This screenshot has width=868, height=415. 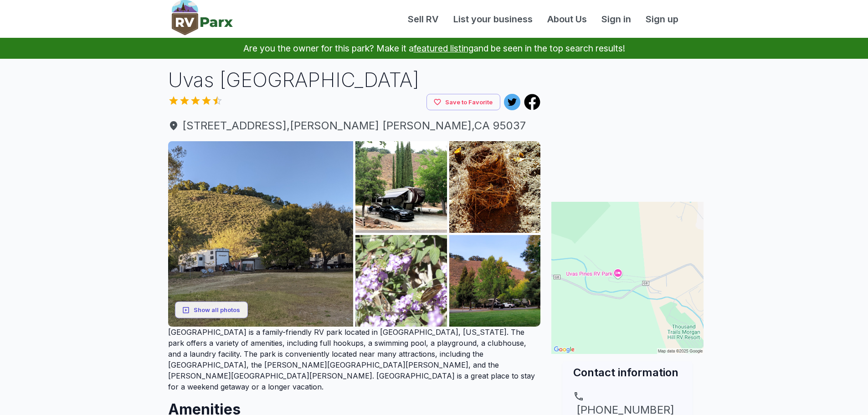 What do you see at coordinates (567, 19) in the screenshot?
I see `a: About Us` at bounding box center [567, 19].